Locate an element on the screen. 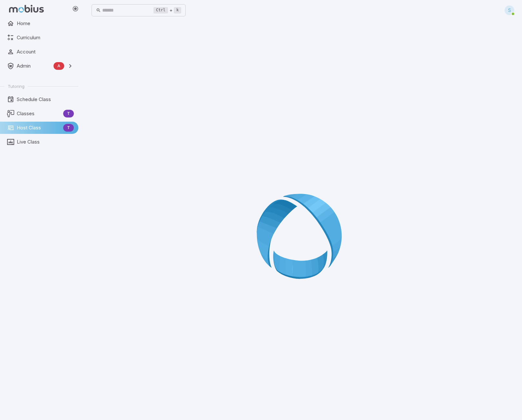 The image size is (522, 420). span: Tutoring is located at coordinates (16, 86).